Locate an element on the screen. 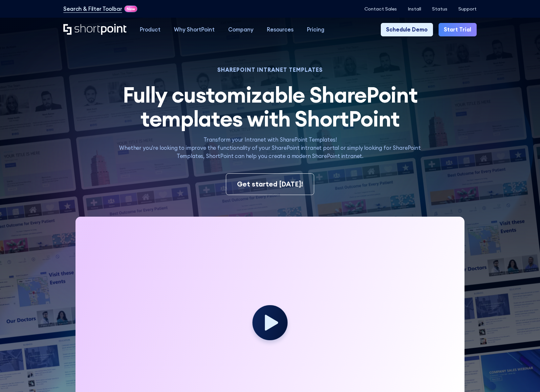  div: Resources is located at coordinates (280, 30).